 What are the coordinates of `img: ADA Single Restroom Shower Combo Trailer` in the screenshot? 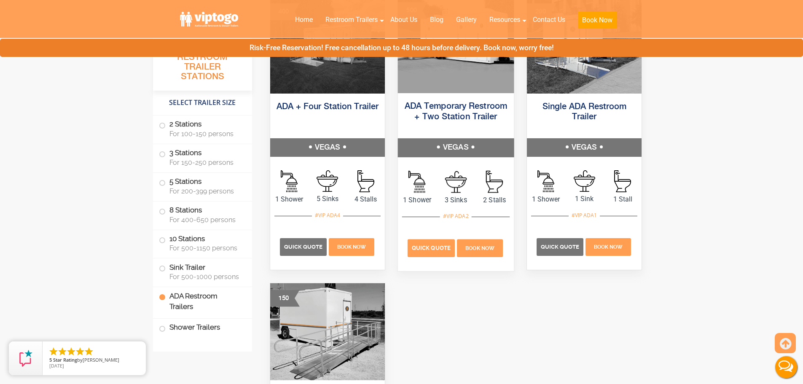 It's located at (327, 332).